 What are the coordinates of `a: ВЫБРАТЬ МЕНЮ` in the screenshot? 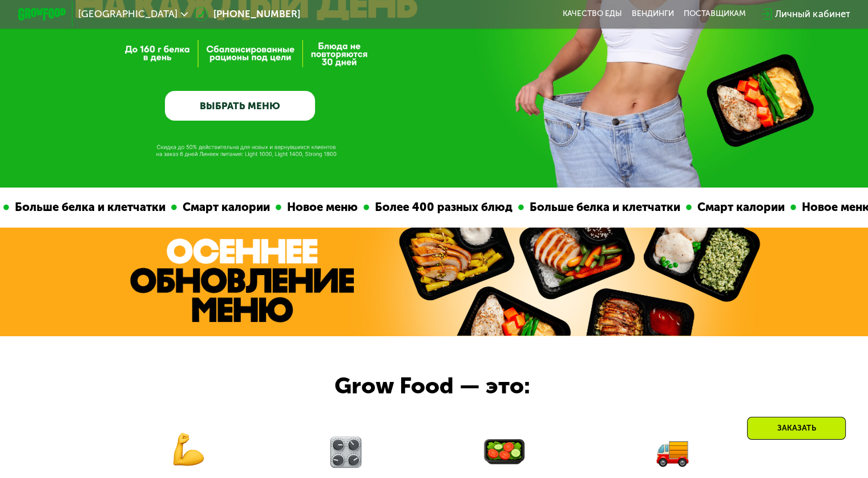 It's located at (240, 106).